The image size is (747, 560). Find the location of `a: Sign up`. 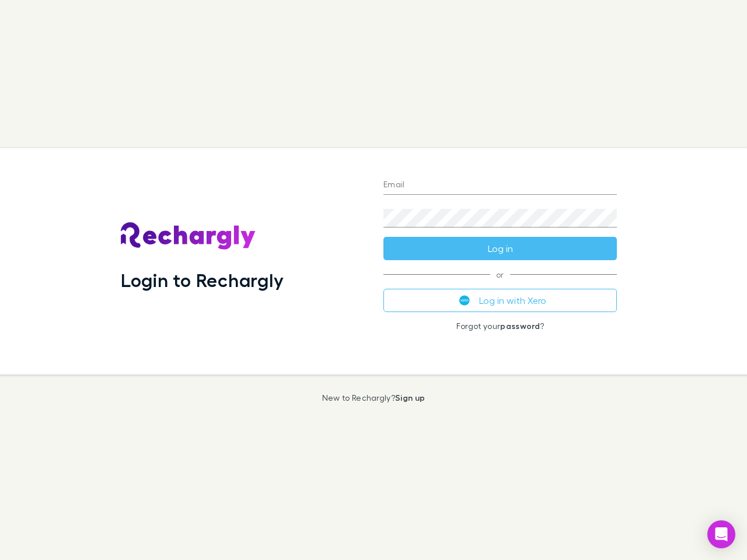

a: Sign up is located at coordinates (410, 397).